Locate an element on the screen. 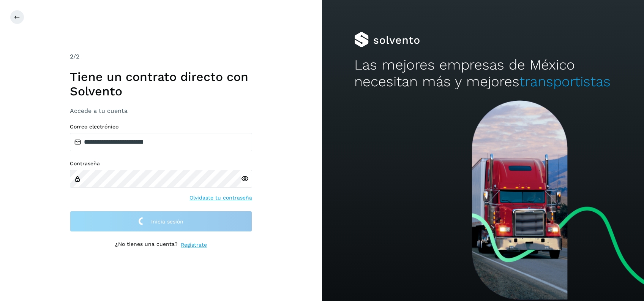 This screenshot has width=644, height=301. div: /2 is located at coordinates (161, 57).